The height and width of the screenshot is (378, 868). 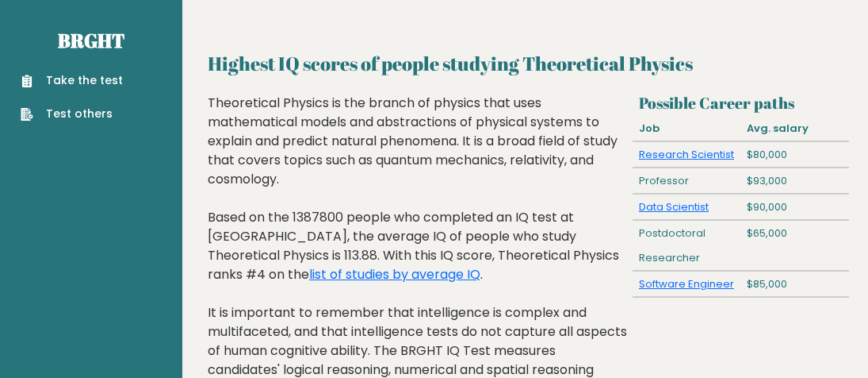 I want to click on div: $93,000, so click(x=795, y=181).